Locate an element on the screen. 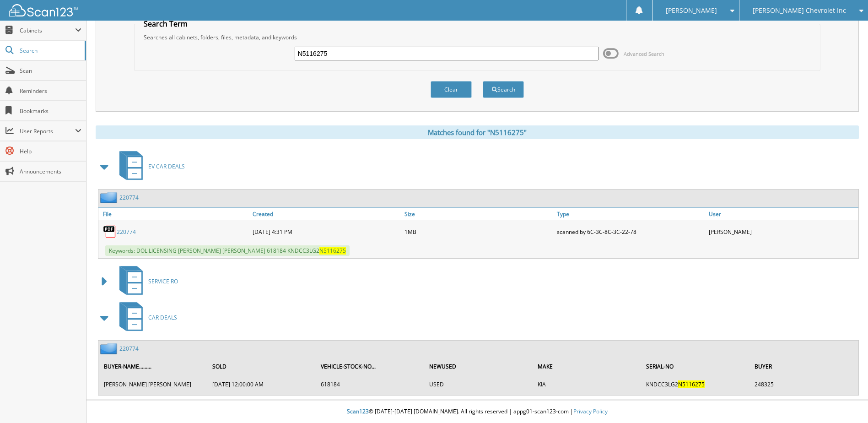  span: Search is located at coordinates (50, 51).